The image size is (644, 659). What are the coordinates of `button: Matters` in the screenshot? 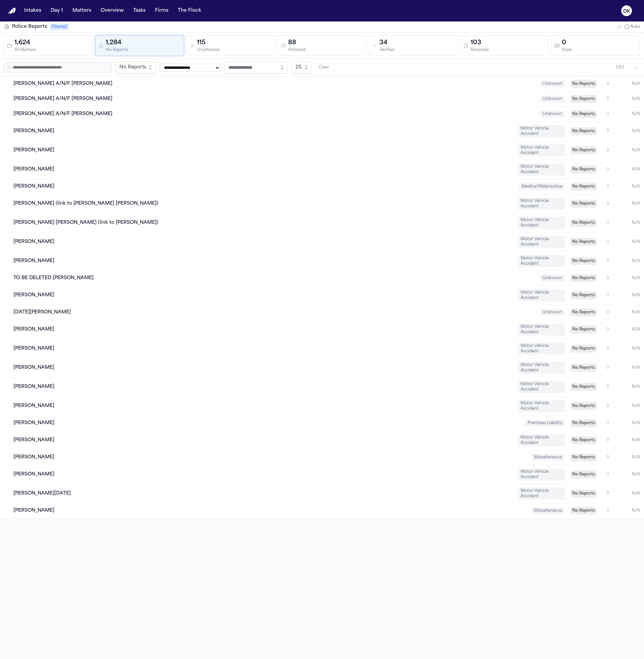 It's located at (82, 11).